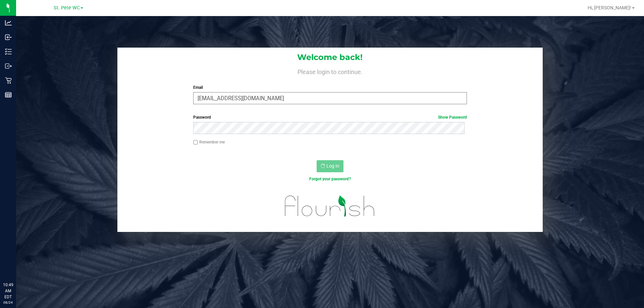 This screenshot has height=308, width=644. I want to click on inline-svg: Inventory, so click(9, 51).